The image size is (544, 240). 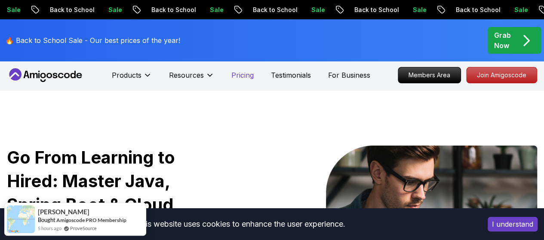 What do you see at coordinates (21, 219) in the screenshot?
I see `img: provesource social proof notification image` at bounding box center [21, 219].